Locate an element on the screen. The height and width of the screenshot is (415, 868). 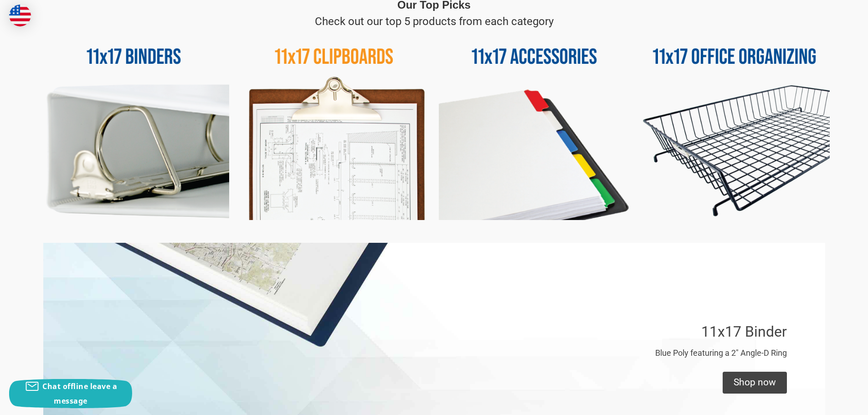
p: 11x17 Binder is located at coordinates (744, 332).